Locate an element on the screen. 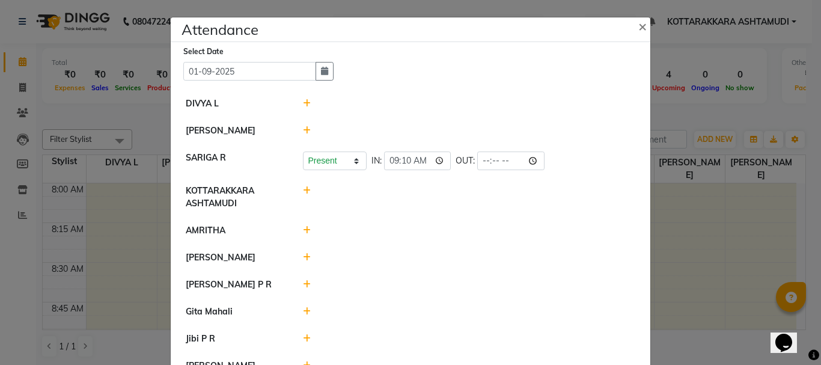 This screenshot has height=365, width=821. h4: Attendance is located at coordinates (220, 29).